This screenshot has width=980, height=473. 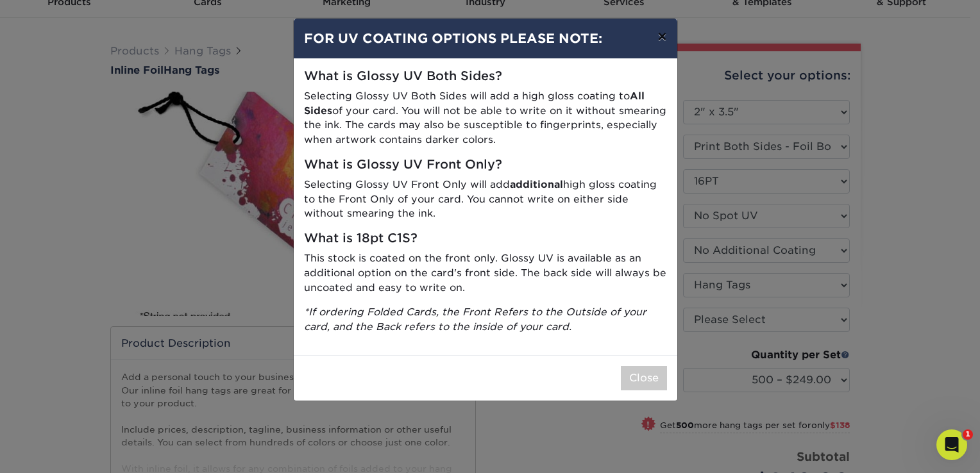 What do you see at coordinates (485, 76) in the screenshot?
I see `h5: What is Glossy UV Both Sides?` at bounding box center [485, 76].